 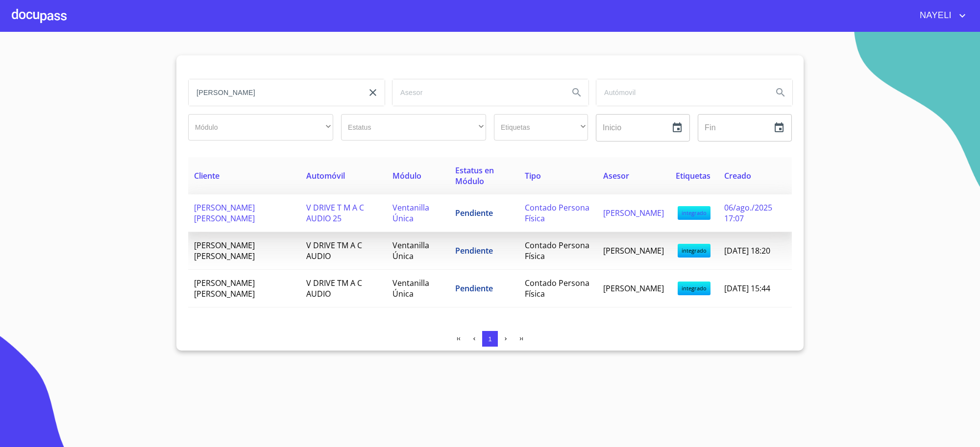 What do you see at coordinates (737, 176) in the screenshot?
I see `span: Creado` at bounding box center [737, 176].